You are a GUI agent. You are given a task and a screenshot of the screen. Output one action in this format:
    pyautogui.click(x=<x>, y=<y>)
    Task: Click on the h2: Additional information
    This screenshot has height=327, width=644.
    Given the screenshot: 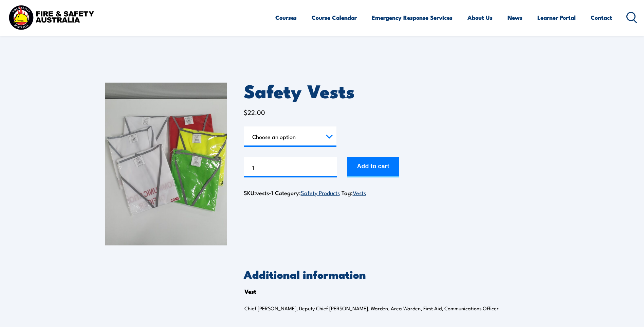 What is the action you would take?
    pyautogui.click(x=391, y=274)
    